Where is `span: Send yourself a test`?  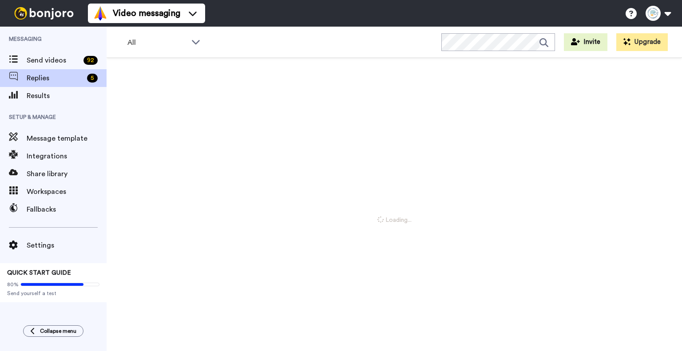 span: Send yourself a test is located at coordinates (53, 293).